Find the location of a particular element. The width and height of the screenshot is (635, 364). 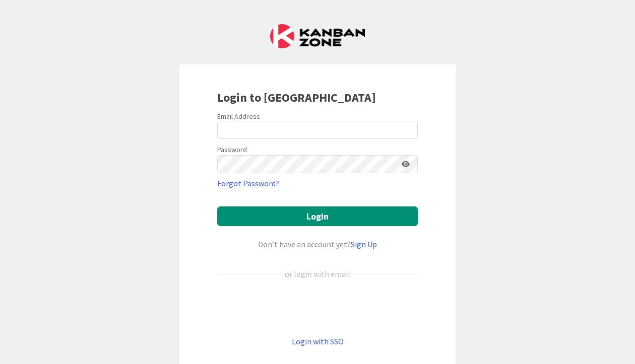

div: Don’t have an account yet? is located at coordinates (317, 244).